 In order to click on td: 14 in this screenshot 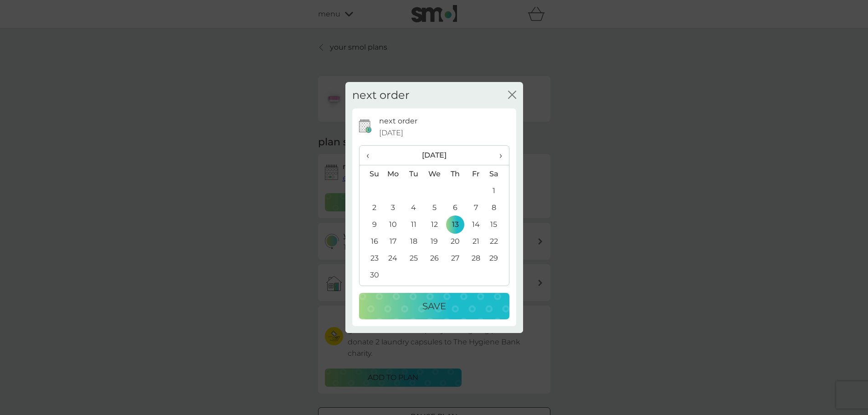, I will do `click(476, 224)`.